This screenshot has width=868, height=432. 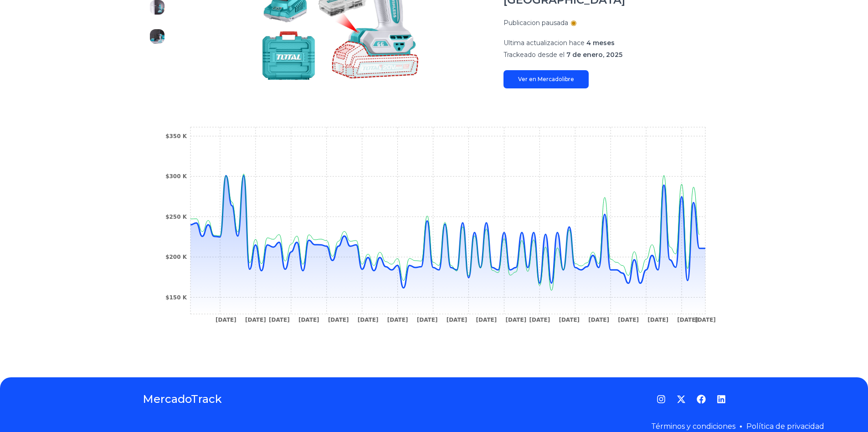 I want to click on a: Twitter, so click(x=682, y=399).